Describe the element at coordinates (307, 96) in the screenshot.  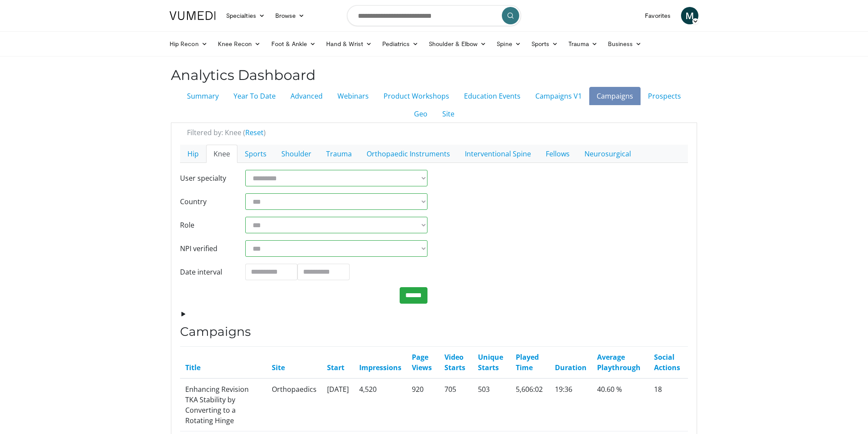
I see `a: Advanced` at that location.